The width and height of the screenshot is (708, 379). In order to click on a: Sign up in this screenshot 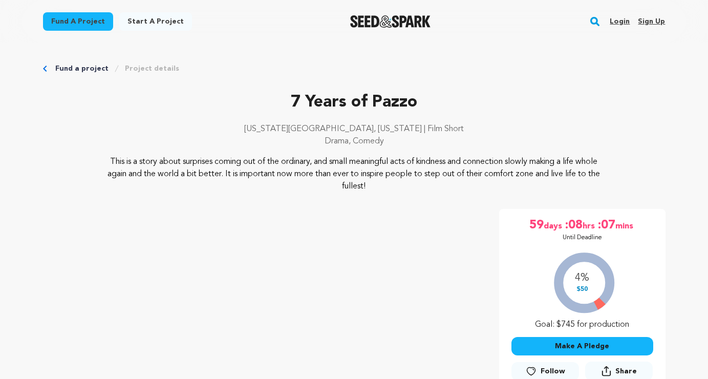, I will do `click(651, 22)`.